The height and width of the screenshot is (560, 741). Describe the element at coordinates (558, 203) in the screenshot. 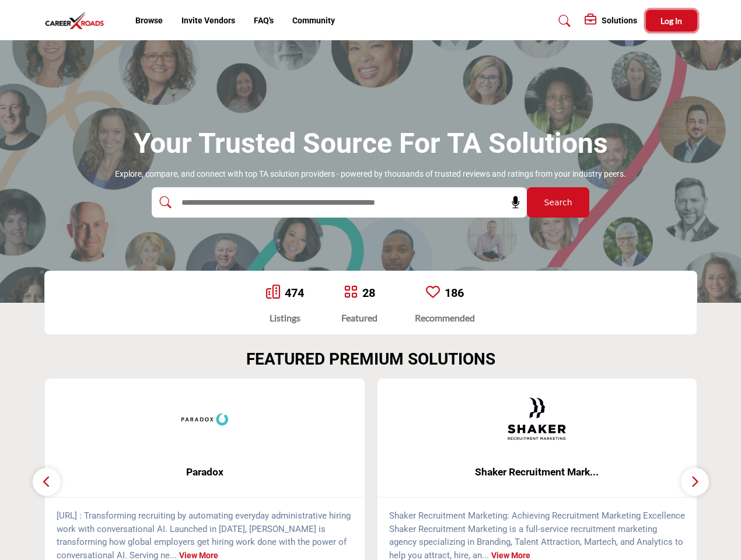

I see `span: Search` at that location.